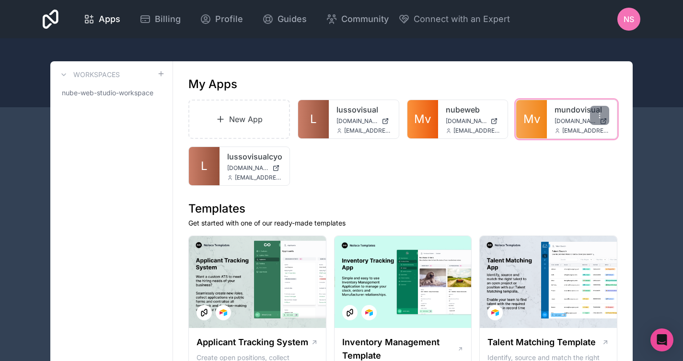  Describe the element at coordinates (454, 19) in the screenshot. I see `button: Connect with an Expert` at that location.